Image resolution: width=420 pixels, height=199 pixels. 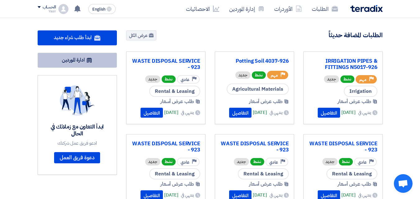 I want to click on a: الأوردرات, so click(x=288, y=9).